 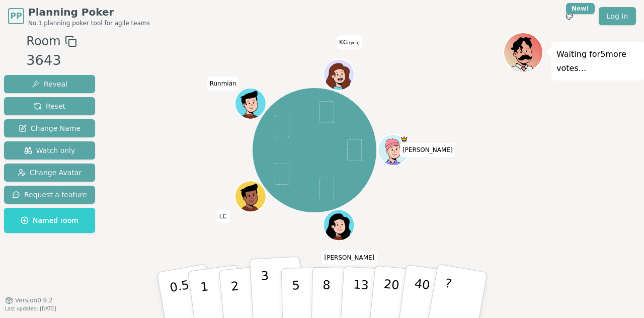 What do you see at coordinates (52, 60) in the screenshot?
I see `div: 3643` at bounding box center [52, 60].